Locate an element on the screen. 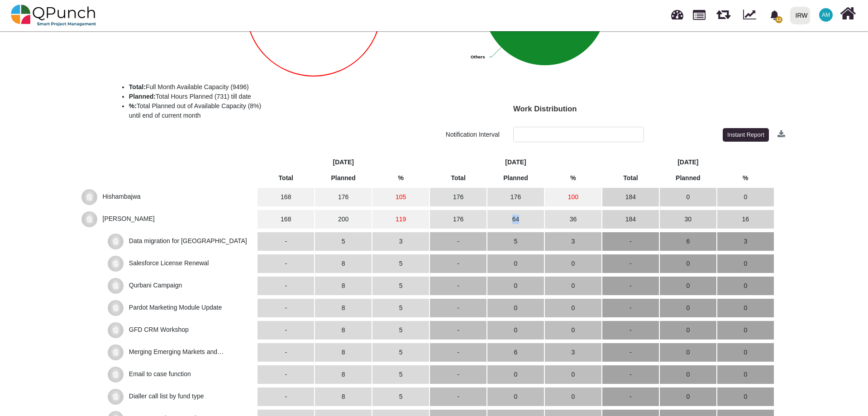 The image size is (868, 416). img: qpunch-sp.fa6292f.png is located at coordinates (54, 15).